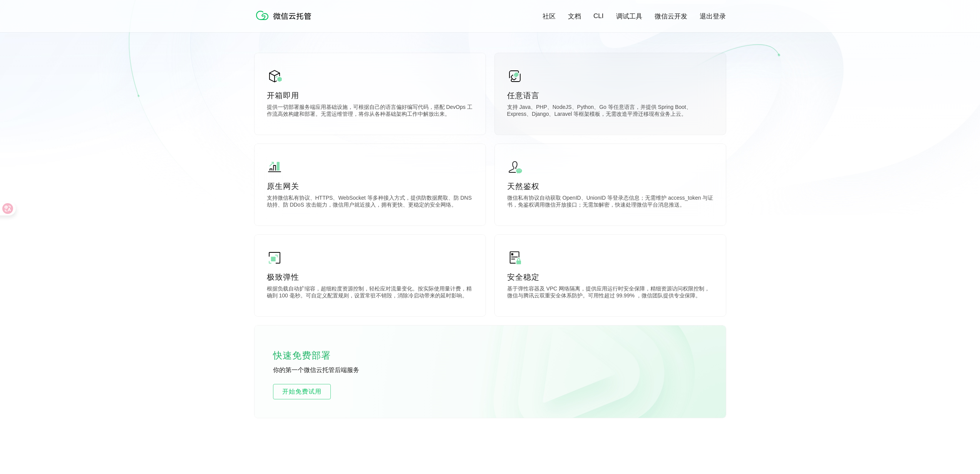 This screenshot has height=474, width=980. What do you see at coordinates (611, 96) in the screenshot?
I see `p: 任意语言` at bounding box center [611, 96].